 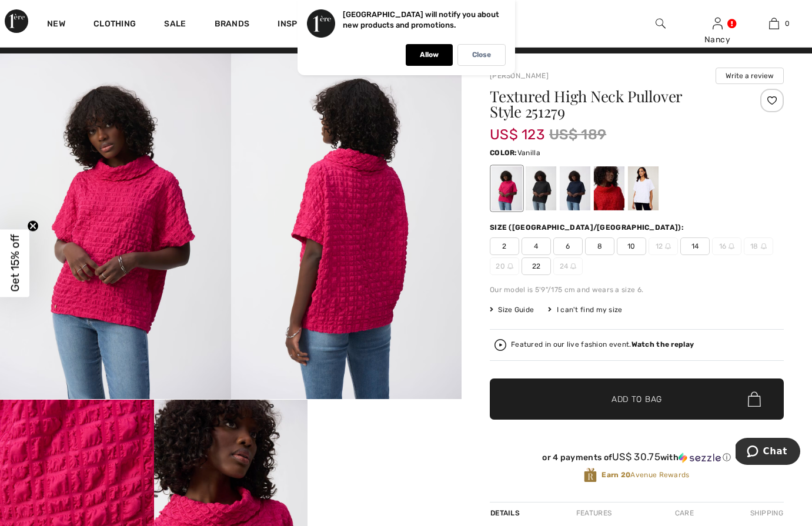 What do you see at coordinates (663, 345) in the screenshot?
I see `strong: Watch the replay` at bounding box center [663, 345].